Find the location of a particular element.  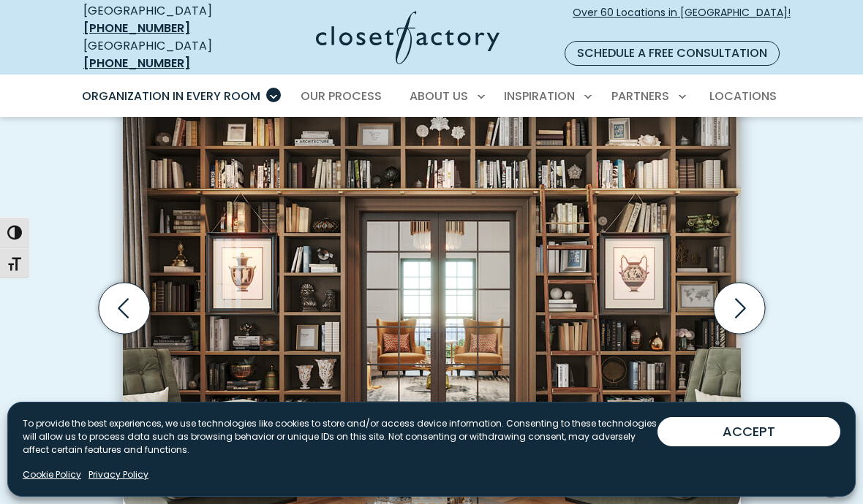

span: About Us is located at coordinates (439, 95).